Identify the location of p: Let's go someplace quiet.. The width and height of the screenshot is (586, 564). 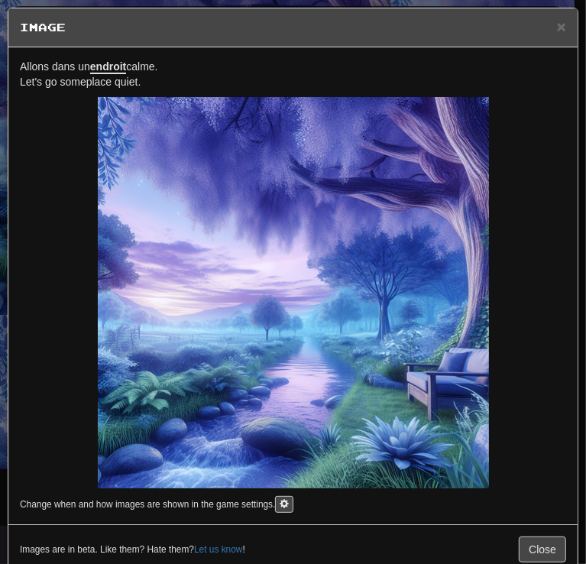
(293, 74).